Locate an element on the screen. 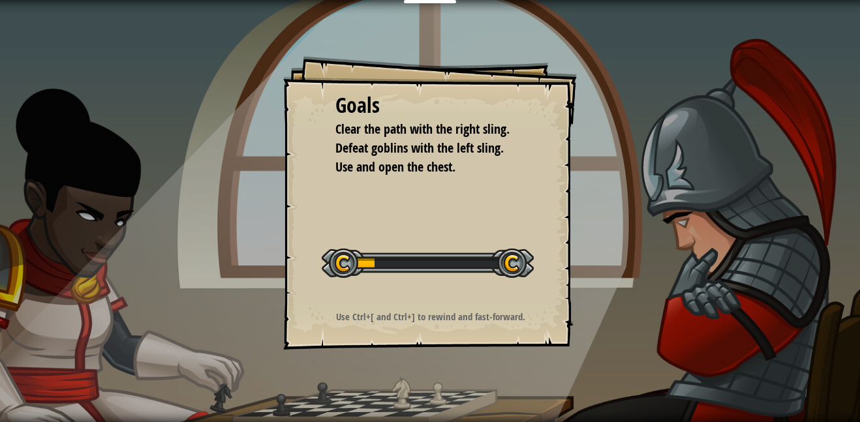  span: Clear the path with the right sling. is located at coordinates (422, 129).